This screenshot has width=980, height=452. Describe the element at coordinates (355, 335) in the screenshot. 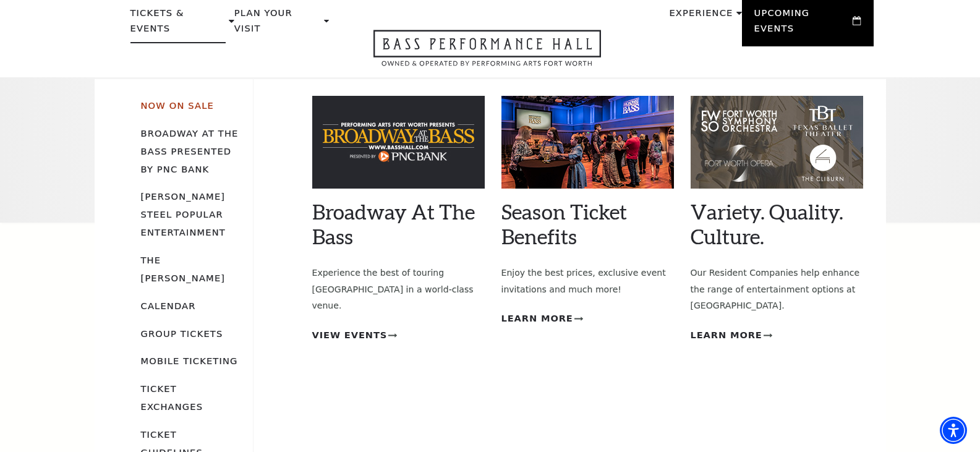

I see `a: View Events` at that location.